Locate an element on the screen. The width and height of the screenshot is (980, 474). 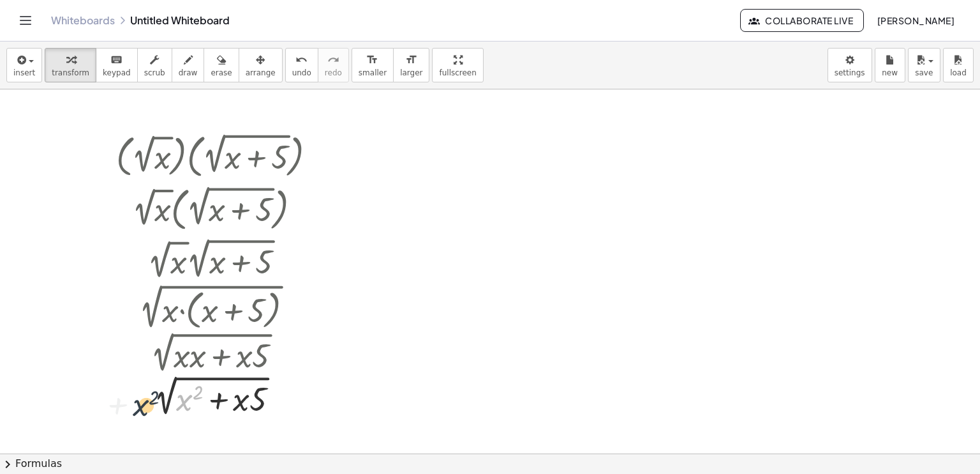
span: keypad is located at coordinates (117, 73).